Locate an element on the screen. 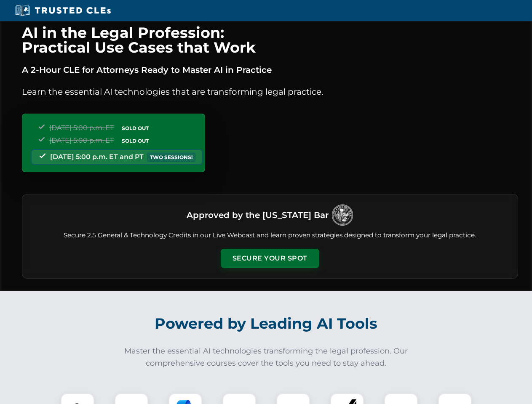  img: Trusted CLEs is located at coordinates (62, 11).